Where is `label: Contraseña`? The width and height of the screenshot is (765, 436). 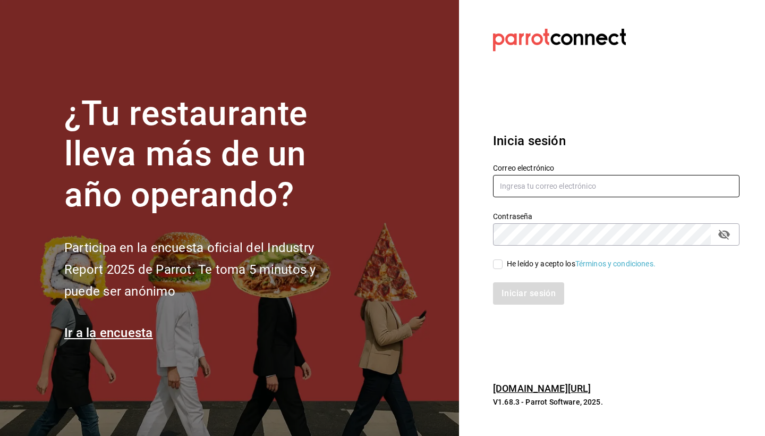
label: Contraseña is located at coordinates (616, 216).